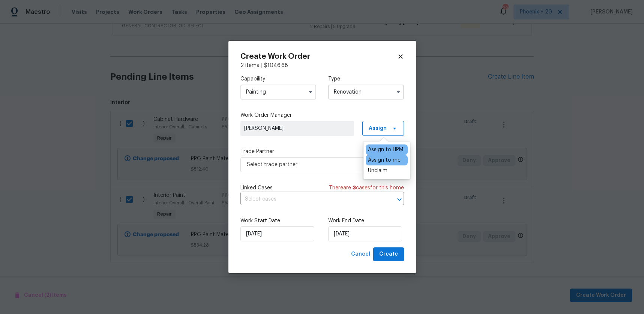 The image size is (644, 314). I want to click on div: Assign to HPM, so click(385, 150).